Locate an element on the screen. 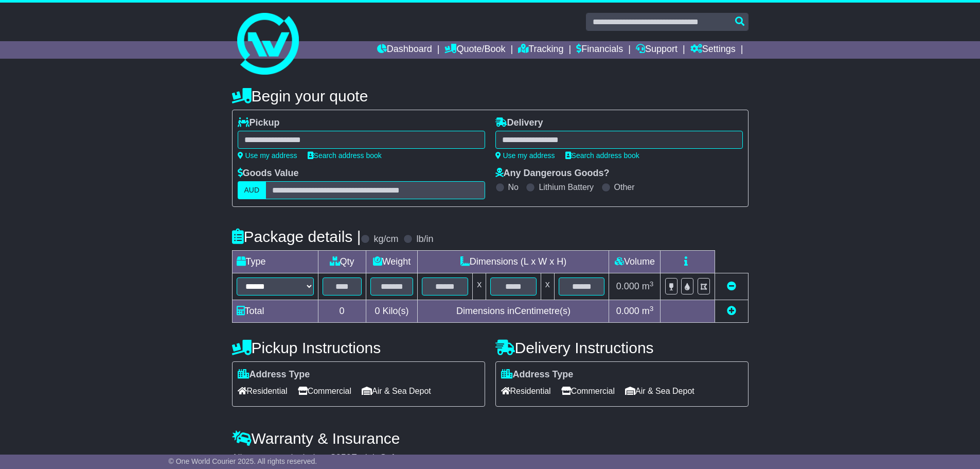  a: Add new item is located at coordinates (731, 311).